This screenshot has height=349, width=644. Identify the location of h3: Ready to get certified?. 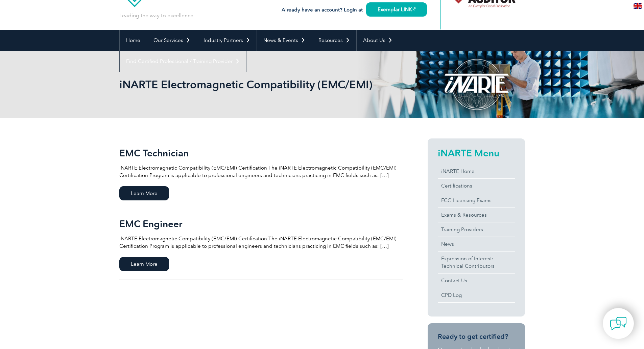
(476, 336).